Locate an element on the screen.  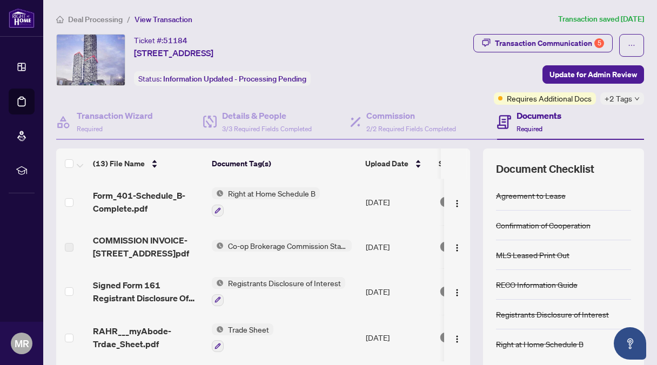
span: +2 Tags is located at coordinates (618, 98).